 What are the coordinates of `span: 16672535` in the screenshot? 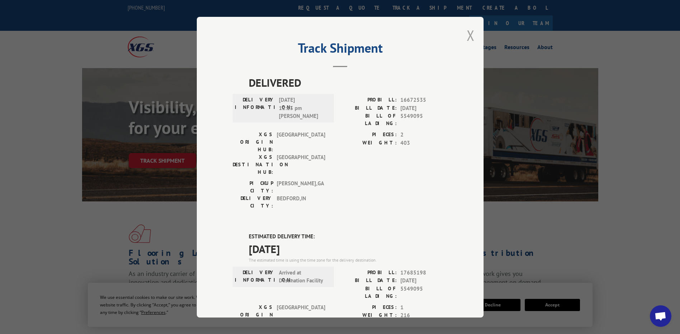 It's located at (424, 100).